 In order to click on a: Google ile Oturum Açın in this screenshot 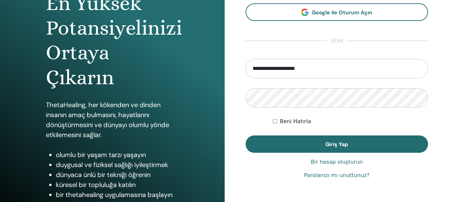, I will do `click(337, 12)`.